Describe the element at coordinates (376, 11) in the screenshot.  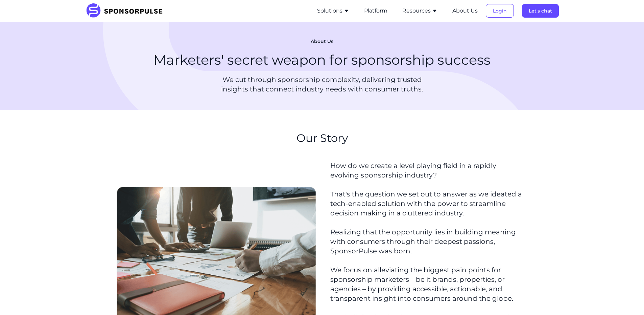
I see `a: Platform` at that location.